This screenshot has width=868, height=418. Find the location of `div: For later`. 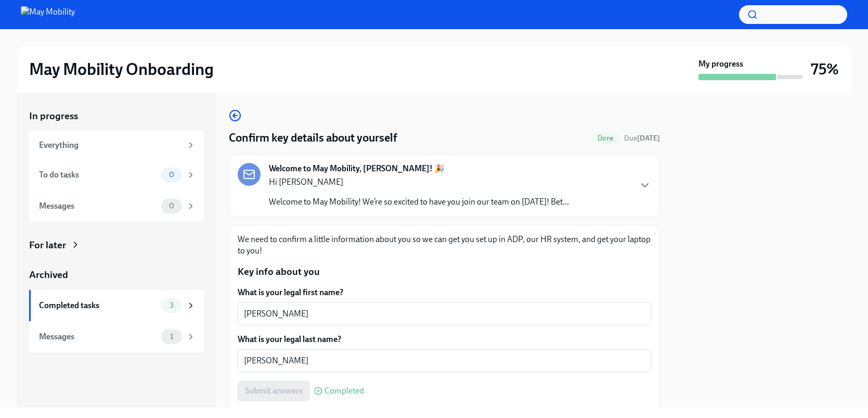

div: For later is located at coordinates (47, 245).